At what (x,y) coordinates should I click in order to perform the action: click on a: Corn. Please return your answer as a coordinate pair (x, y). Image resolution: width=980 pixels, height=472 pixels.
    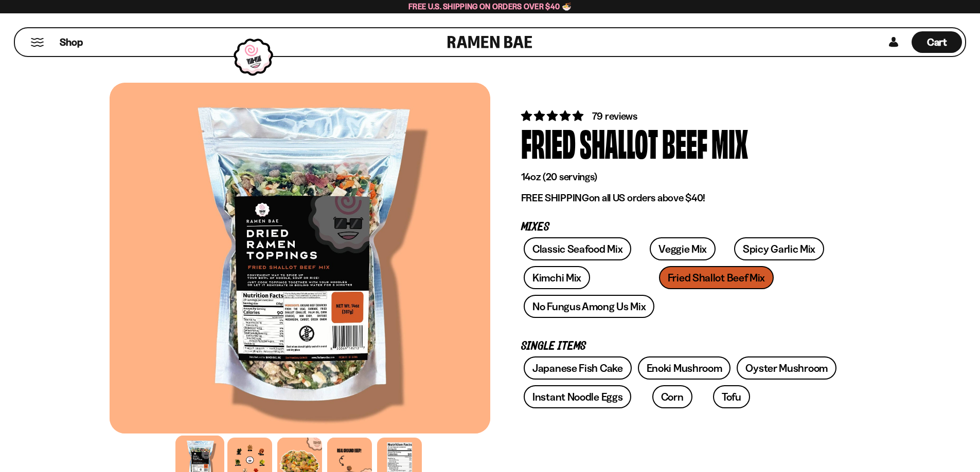
    Looking at the image, I should click on (672, 397).